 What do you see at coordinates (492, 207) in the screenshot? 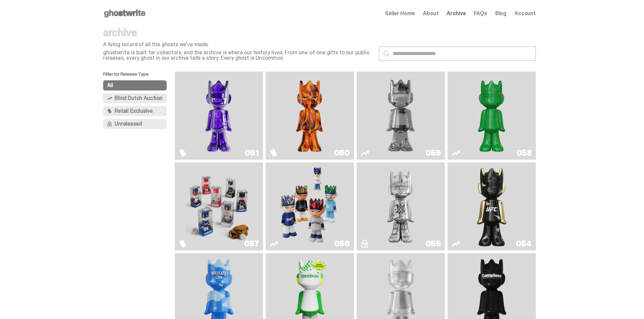
I see `img: Ruby` at bounding box center [492, 207].